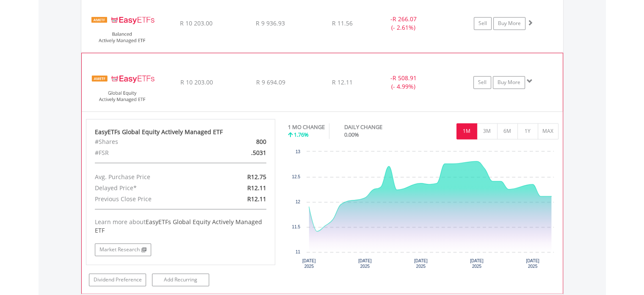  What do you see at coordinates (301, 134) in the screenshot?
I see `span: 1.76%` at bounding box center [301, 134].